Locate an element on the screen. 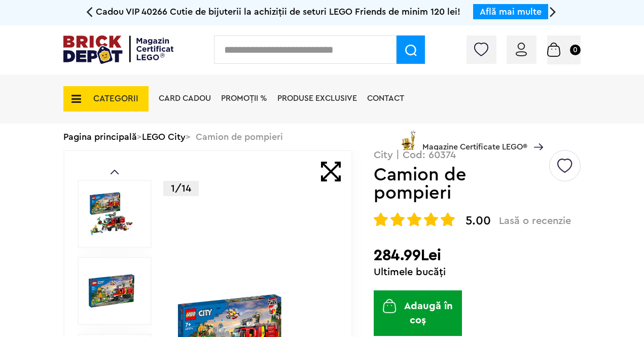  a: Prev is located at coordinates (115, 171).